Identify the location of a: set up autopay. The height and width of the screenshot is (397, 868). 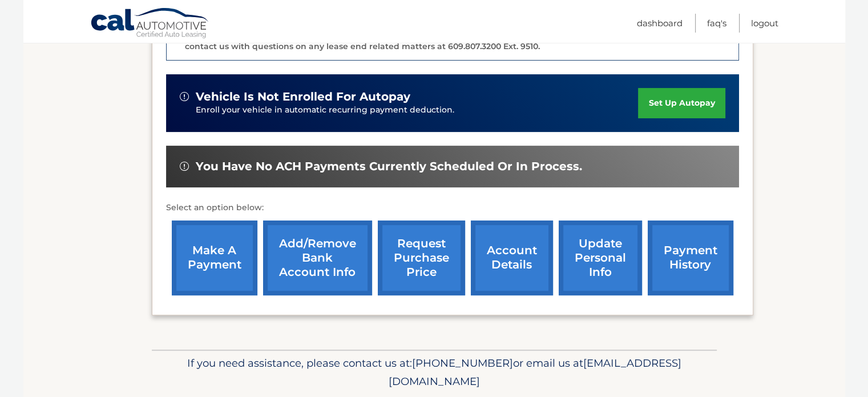
(681, 103).